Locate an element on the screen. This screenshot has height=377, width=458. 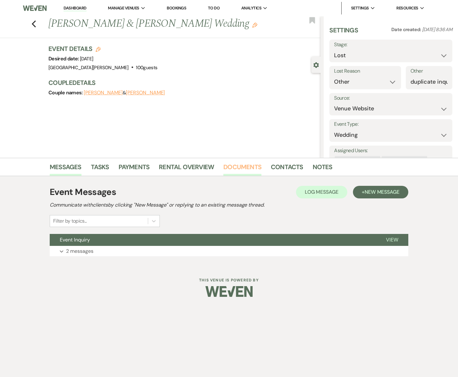
h3: Couple Details is located at coordinates (181, 83).